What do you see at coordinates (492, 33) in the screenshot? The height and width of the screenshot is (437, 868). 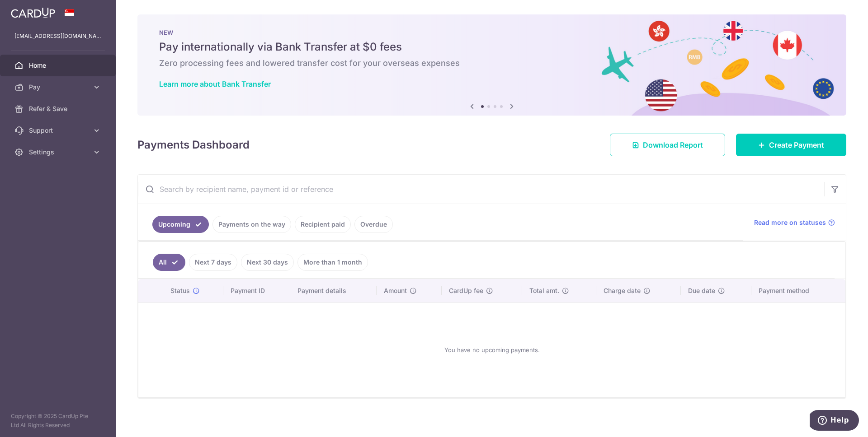 I see `p: NEW` at bounding box center [492, 33].